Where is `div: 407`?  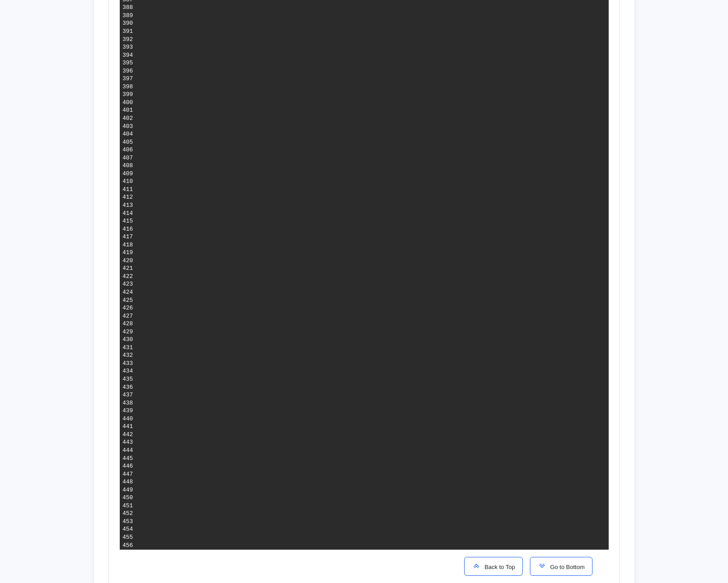
div: 407 is located at coordinates (127, 158).